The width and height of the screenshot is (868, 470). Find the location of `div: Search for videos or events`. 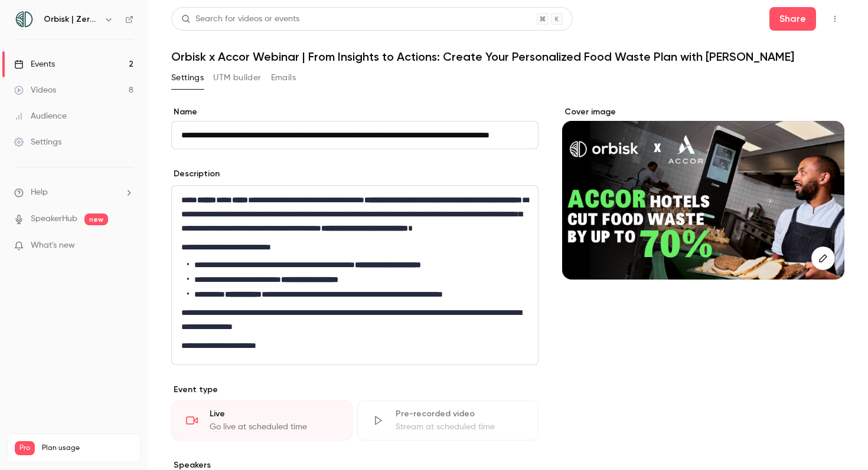

div: Search for videos or events is located at coordinates (241, 19).